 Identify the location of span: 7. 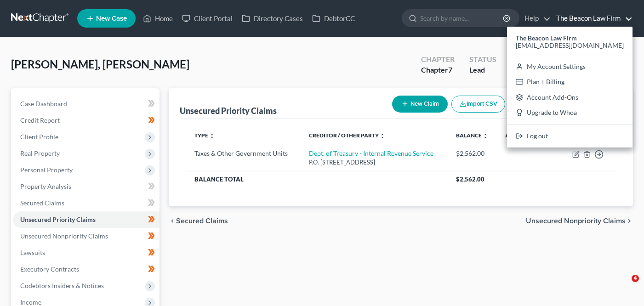
(450, 69).